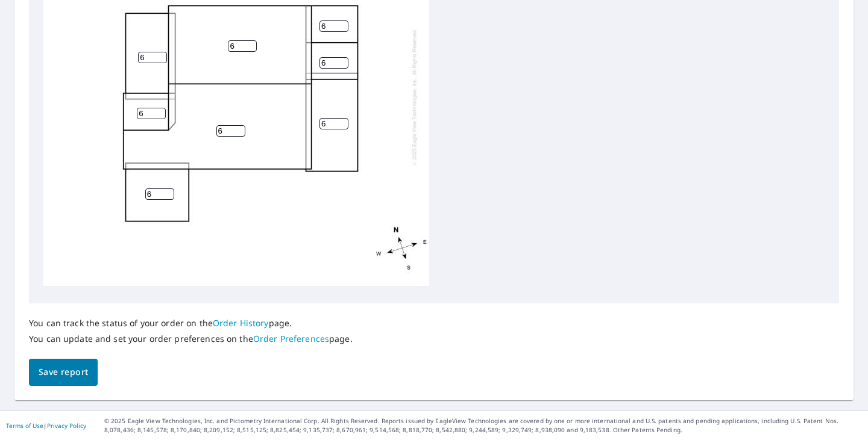  What do you see at coordinates (291, 339) in the screenshot?
I see `a: Order Preferences` at bounding box center [291, 339].